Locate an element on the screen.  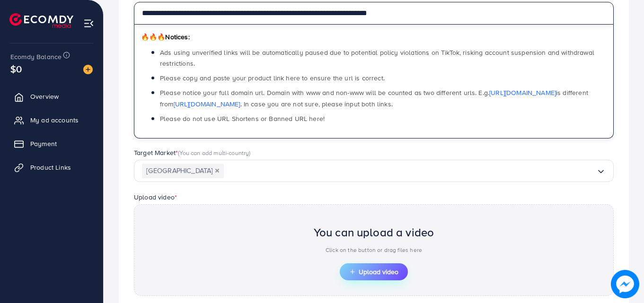
span: Upload video is located at coordinates (374, 272).